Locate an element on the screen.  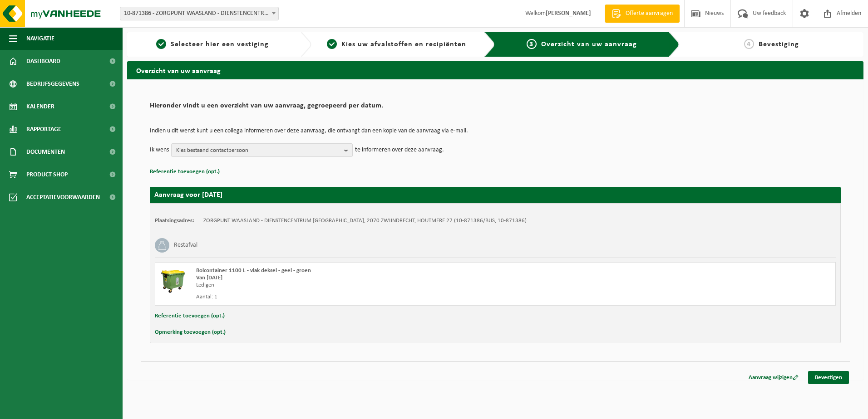
span: Documenten is located at coordinates (45, 152).